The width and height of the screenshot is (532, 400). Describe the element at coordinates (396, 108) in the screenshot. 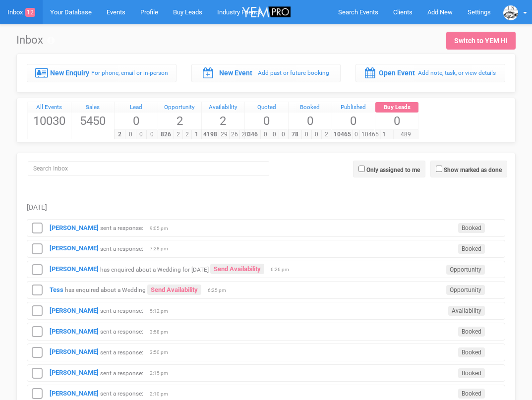

I see `div: Buy Leads` at that location.